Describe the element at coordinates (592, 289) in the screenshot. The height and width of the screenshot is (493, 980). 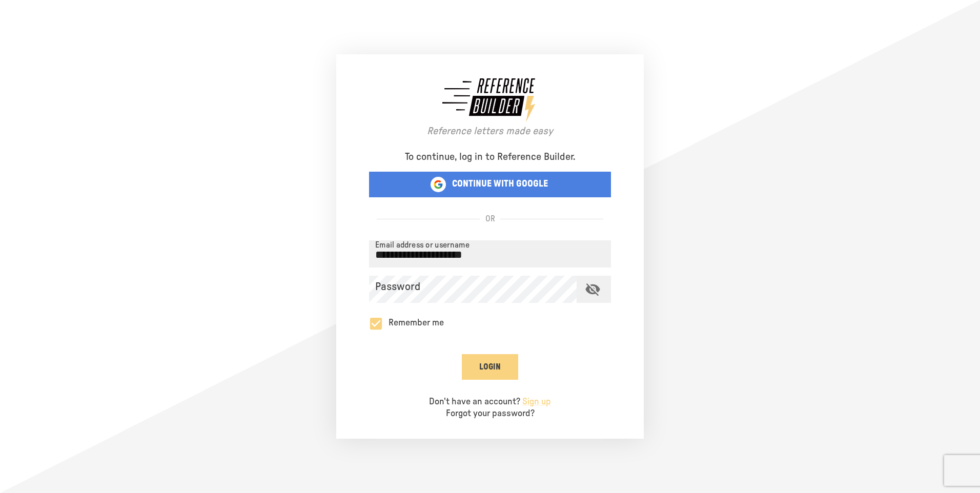
I see `button: toggle password visibility` at that location.